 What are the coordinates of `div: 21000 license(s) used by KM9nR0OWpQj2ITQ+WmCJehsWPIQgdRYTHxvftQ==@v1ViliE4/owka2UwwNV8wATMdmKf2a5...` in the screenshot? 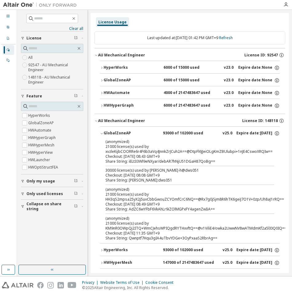 It's located at (182, 223).